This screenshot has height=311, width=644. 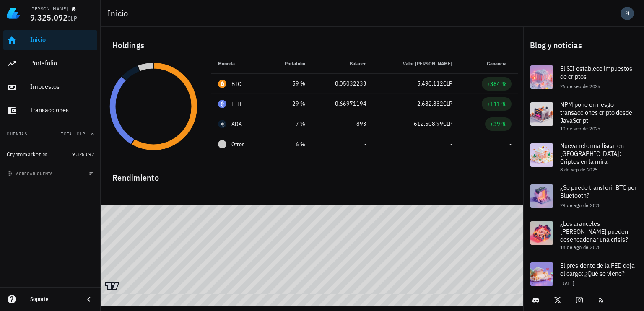 What do you see at coordinates (497, 104) in the screenshot?
I see `div: +111 %` at bounding box center [497, 104].